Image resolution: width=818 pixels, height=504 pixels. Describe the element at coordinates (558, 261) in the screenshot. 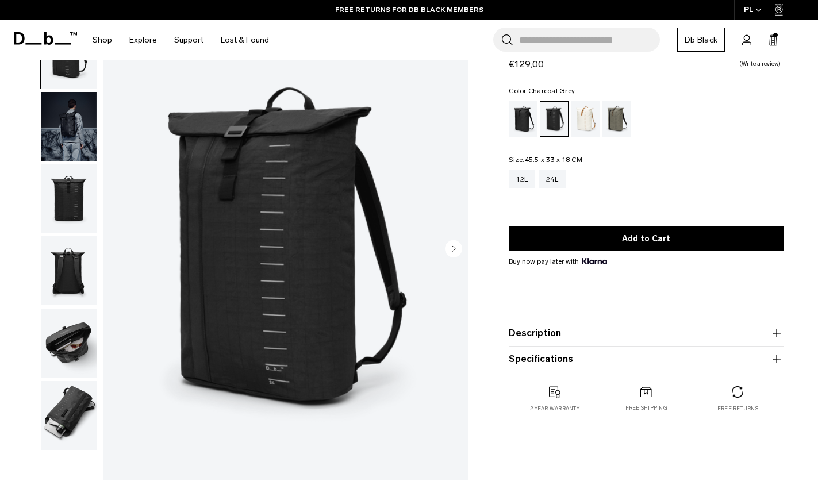

I see `span: Buy now pay later with` at that location.